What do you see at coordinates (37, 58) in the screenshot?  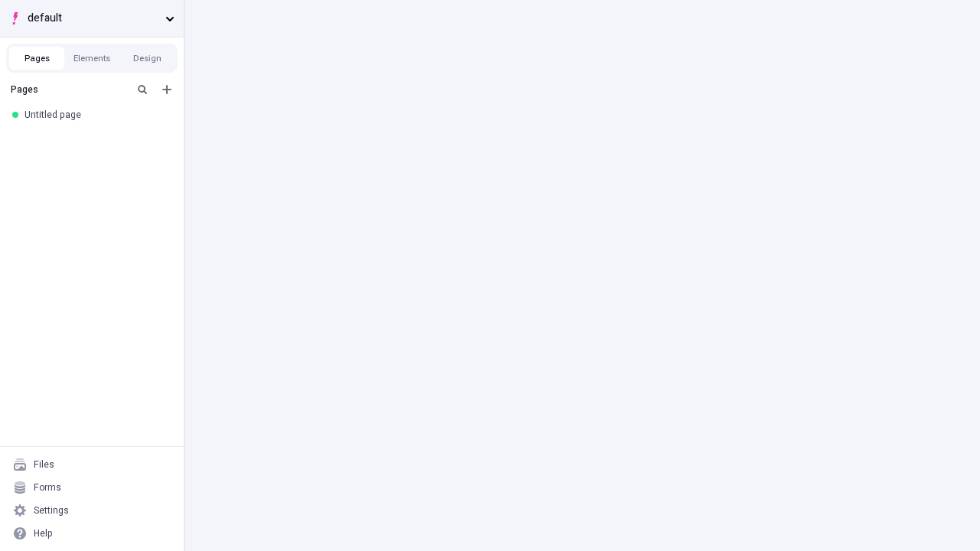 I see `button: Pages` at bounding box center [37, 58].